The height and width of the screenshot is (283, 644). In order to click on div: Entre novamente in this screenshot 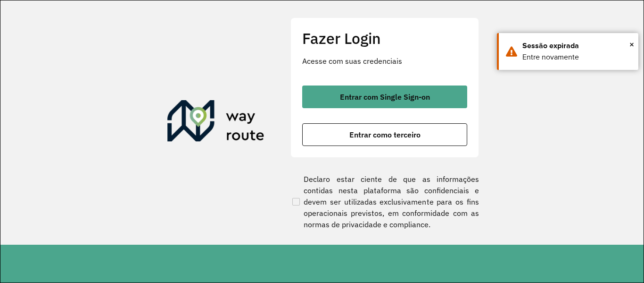, I will do `click(577, 57)`.